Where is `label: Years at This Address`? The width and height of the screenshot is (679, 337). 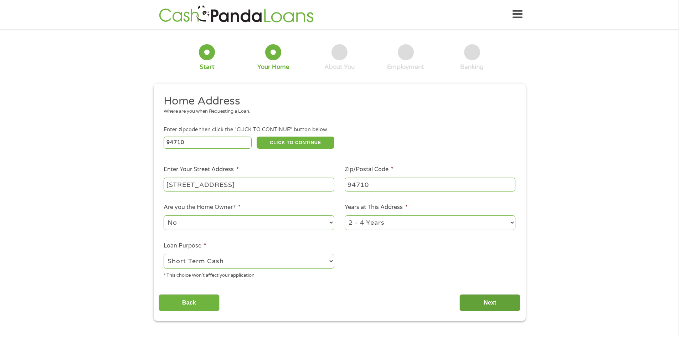
label: Years at This Address is located at coordinates (376, 207).